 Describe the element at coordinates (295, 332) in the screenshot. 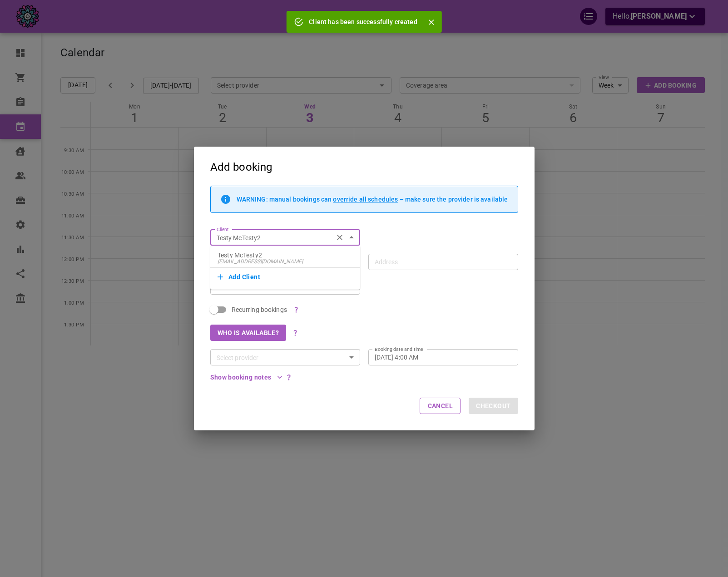

I see `svg: Use the Smart Clusters functionality to find the most suitable provider for the selected service ...` at that location.